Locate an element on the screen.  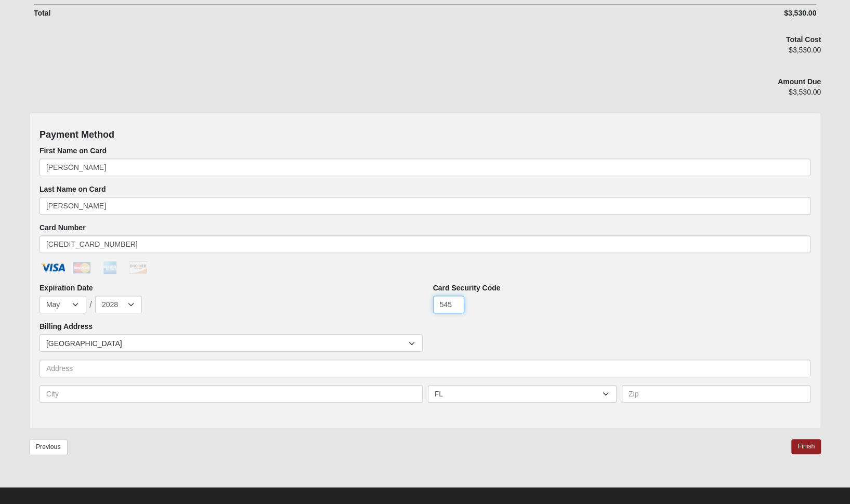
div: Total is located at coordinates (327, 13).